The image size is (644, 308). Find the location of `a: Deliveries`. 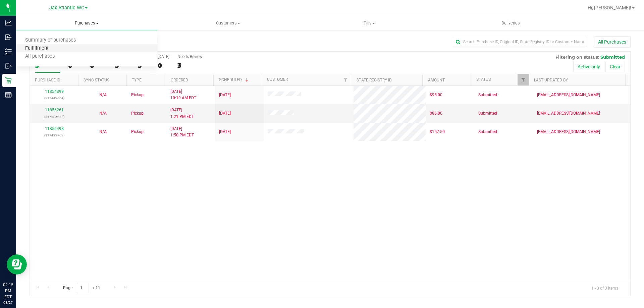

a: Deliveries is located at coordinates (511, 23).